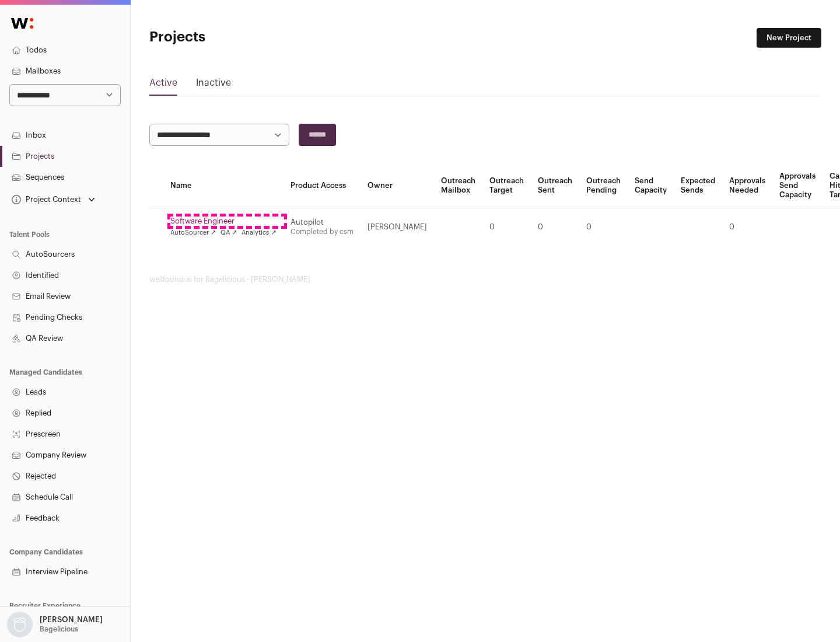  I want to click on a: QA ↗, so click(229, 233).